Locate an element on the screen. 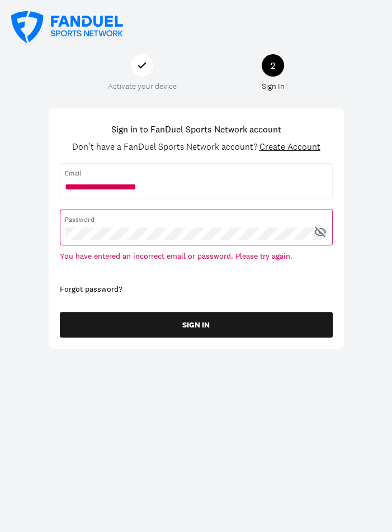 This screenshot has width=392, height=532. div: Activate your device is located at coordinates (142, 87).